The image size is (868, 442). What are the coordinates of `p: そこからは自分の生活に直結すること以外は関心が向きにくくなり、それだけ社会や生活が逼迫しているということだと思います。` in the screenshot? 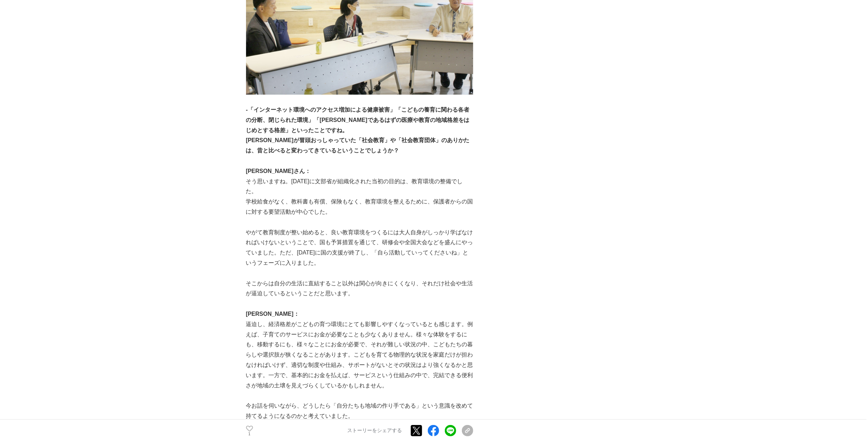 It's located at (359, 289).